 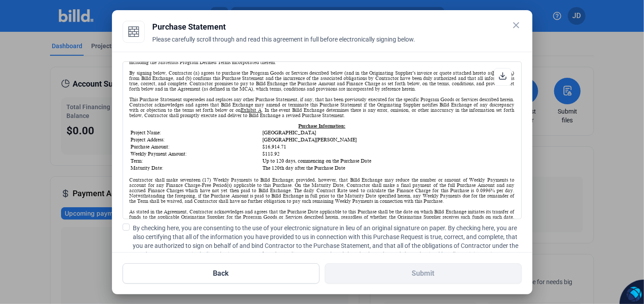 I want to click on td: $118.92, so click(x=388, y=154).